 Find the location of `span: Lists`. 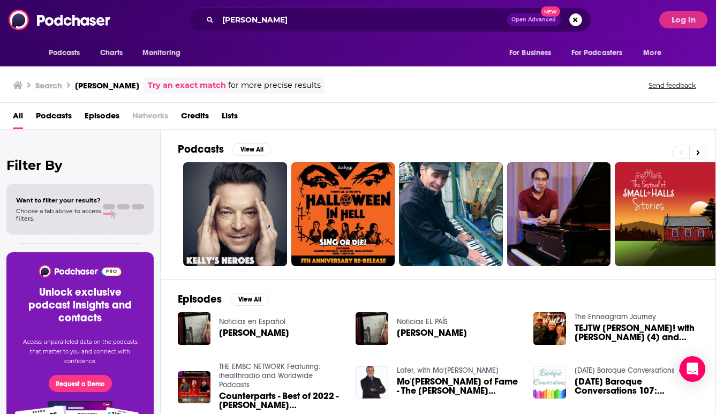

span: Lists is located at coordinates (230, 118).